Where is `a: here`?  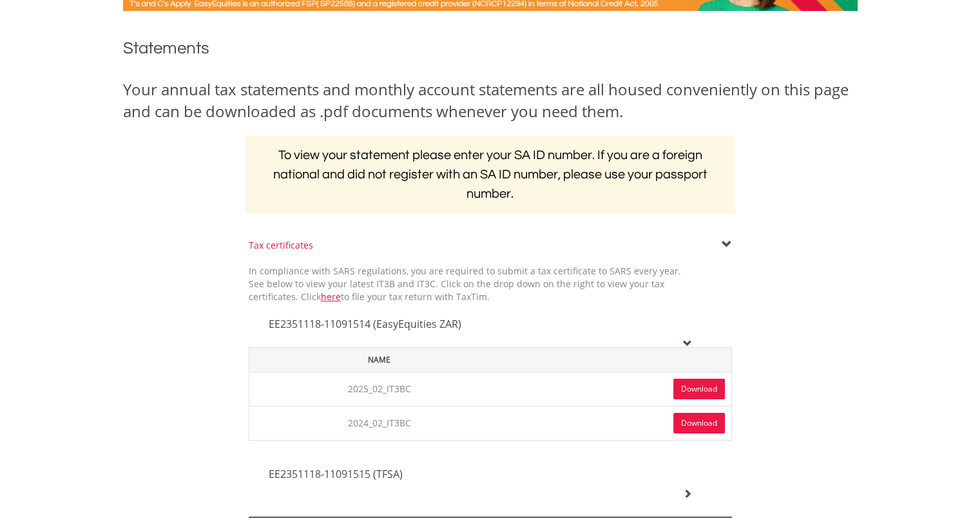 a: here is located at coordinates (330, 296).